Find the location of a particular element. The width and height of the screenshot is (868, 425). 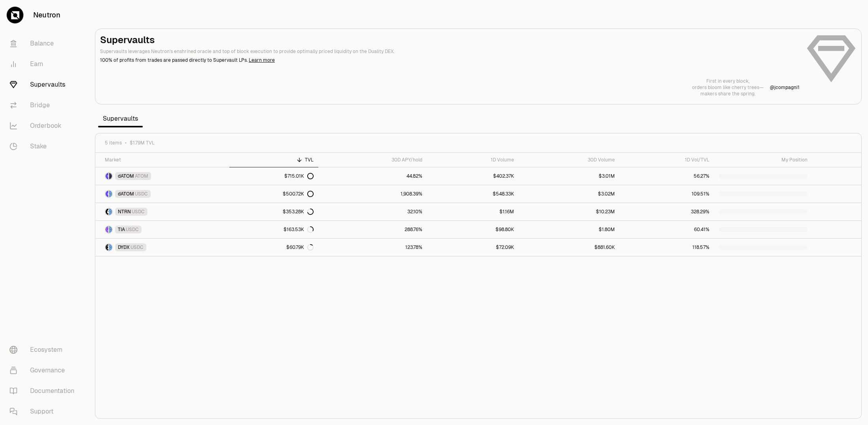

a: Earn is located at coordinates (44, 64).